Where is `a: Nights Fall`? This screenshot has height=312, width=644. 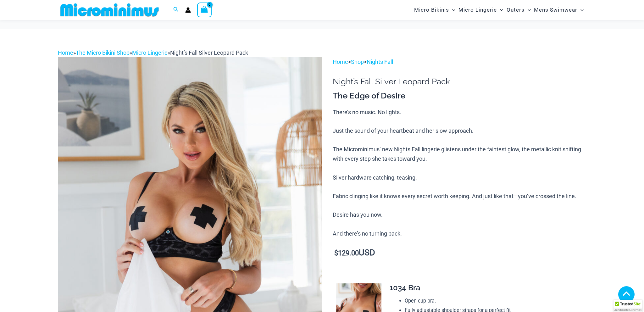 a: Nights Fall is located at coordinates (380, 61).